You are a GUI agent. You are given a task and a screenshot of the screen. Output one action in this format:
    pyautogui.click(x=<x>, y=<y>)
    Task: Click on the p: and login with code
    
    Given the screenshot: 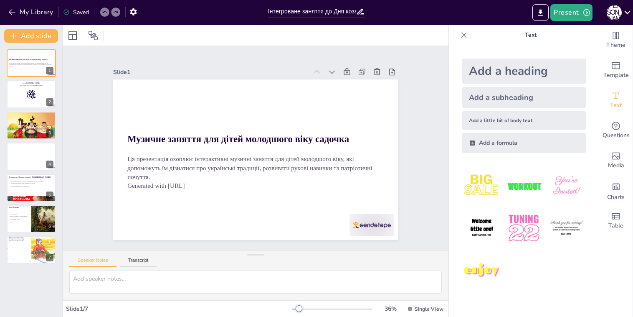 What is the action you would take?
    pyautogui.click(x=31, y=85)
    